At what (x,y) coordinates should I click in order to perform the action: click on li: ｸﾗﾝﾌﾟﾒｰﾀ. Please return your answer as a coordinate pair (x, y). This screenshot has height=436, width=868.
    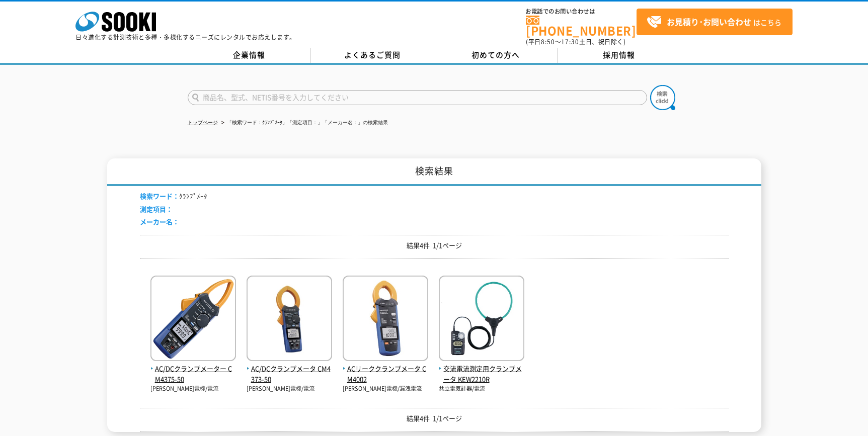
    Looking at the image, I should click on (174, 196).